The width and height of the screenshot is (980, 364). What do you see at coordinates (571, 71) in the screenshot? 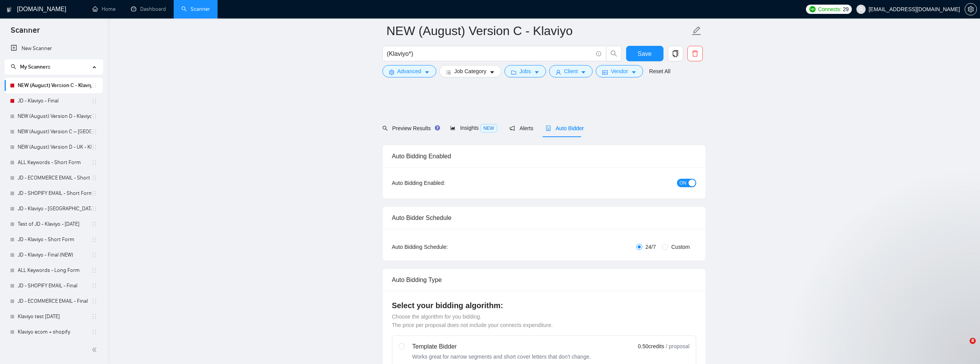
I see `button: userClientcaret-down` at bounding box center [571, 71].